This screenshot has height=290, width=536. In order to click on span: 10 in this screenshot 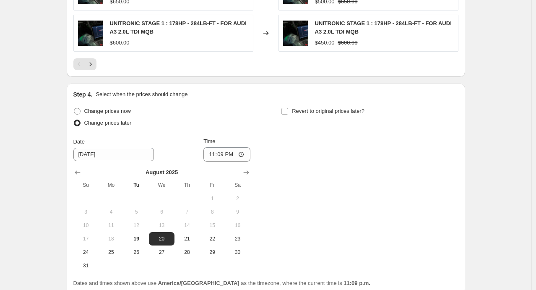, I will do `click(86, 225)`.